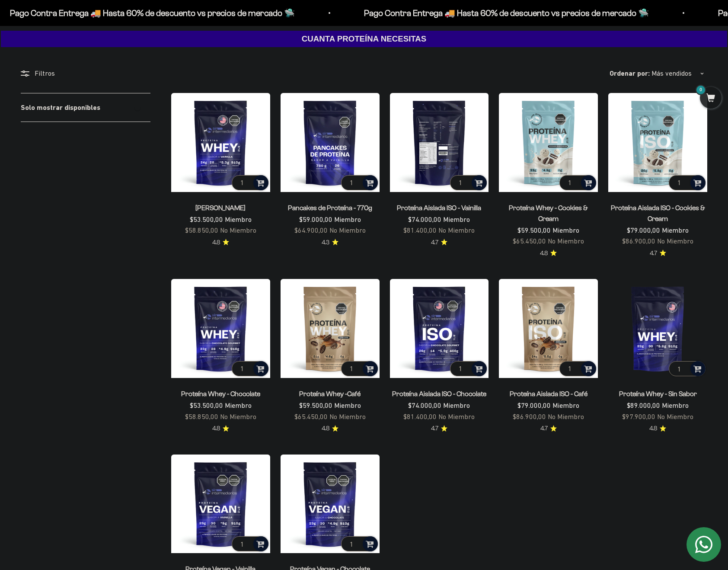  Describe the element at coordinates (638, 416) in the screenshot. I see `span: $97.900,00` at that location.